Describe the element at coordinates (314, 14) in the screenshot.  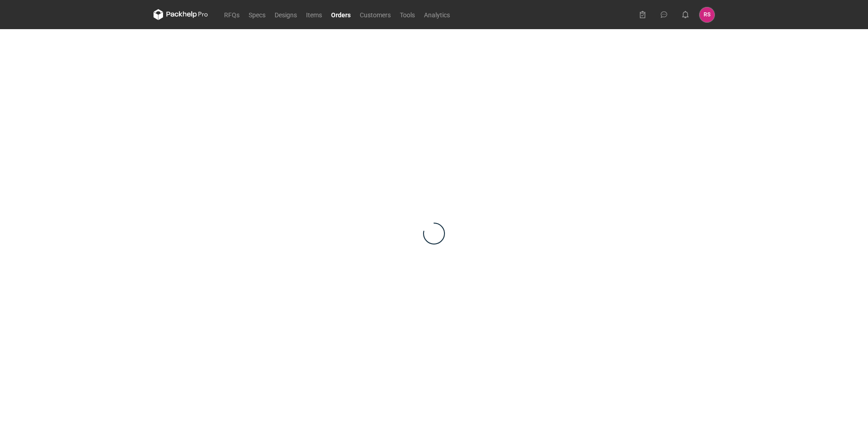
I see `a: Items` at that location.